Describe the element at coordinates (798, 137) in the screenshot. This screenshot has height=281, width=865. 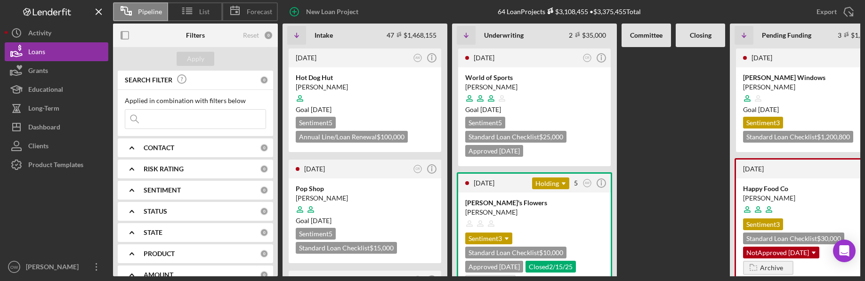
I see `div: Standard Loan Checklist $1,200,800` at that location.